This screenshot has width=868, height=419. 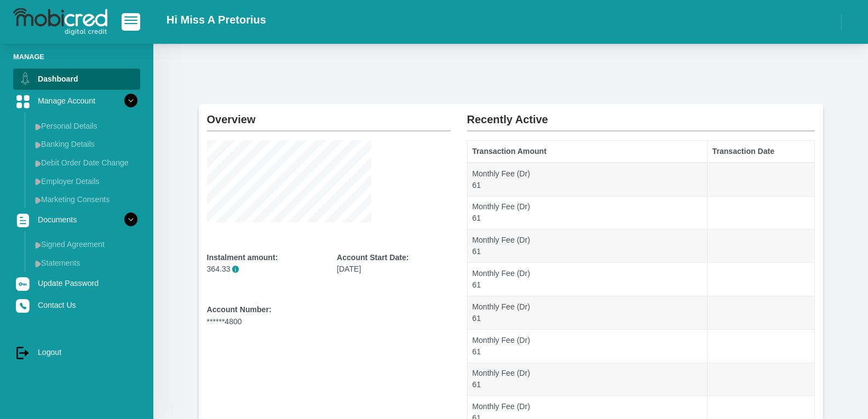 I want to click on a: Logout, so click(x=77, y=352).